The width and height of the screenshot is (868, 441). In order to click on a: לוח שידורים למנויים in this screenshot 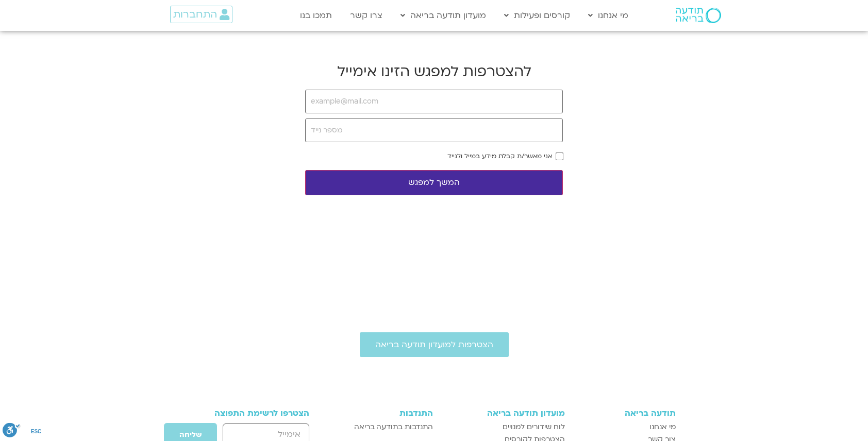, I will do `click(503, 427)`.